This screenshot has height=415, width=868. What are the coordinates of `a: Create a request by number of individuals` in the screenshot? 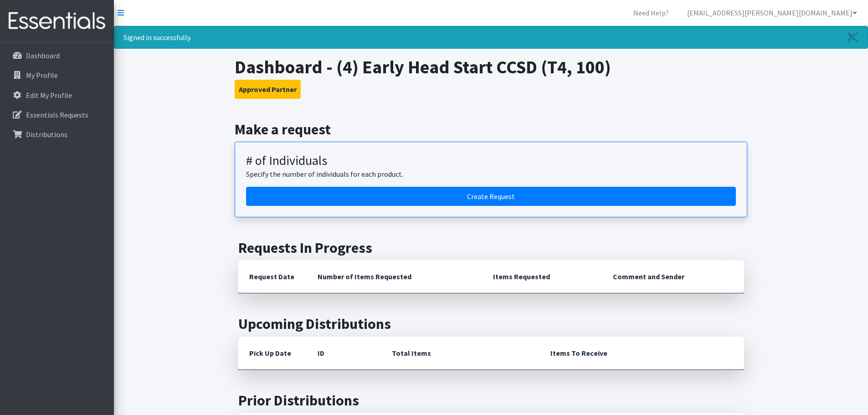 It's located at (490, 196).